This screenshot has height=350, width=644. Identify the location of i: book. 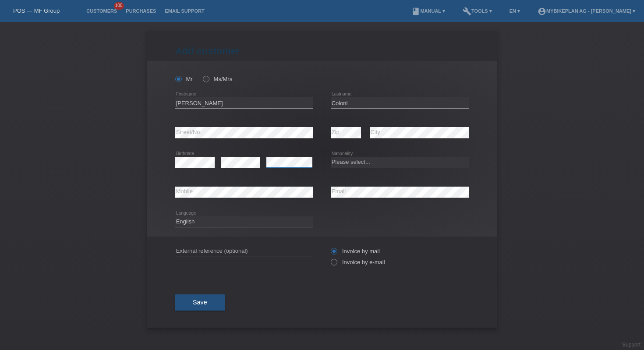
(416, 12).